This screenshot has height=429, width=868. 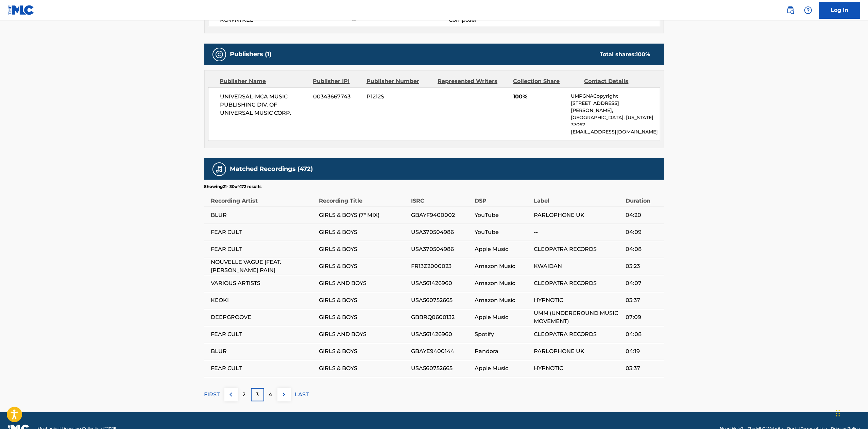 What do you see at coordinates (364, 197) in the screenshot?
I see `div: Recording Title` at bounding box center [364, 197].